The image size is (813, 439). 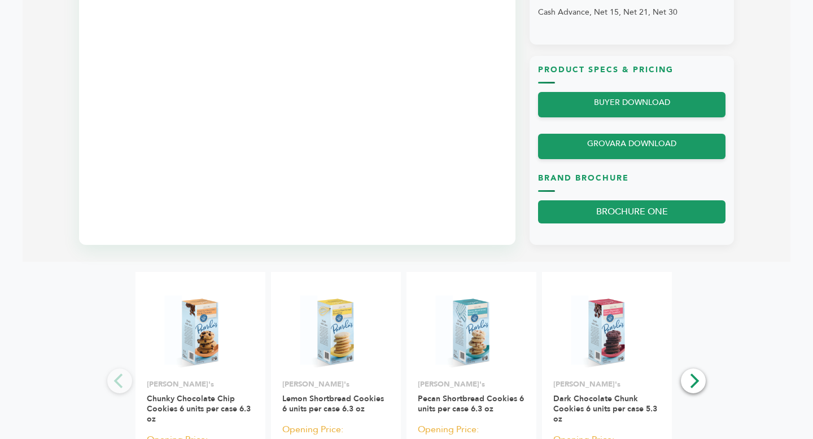 I want to click on h3: Brand Brochure, so click(x=632, y=182).